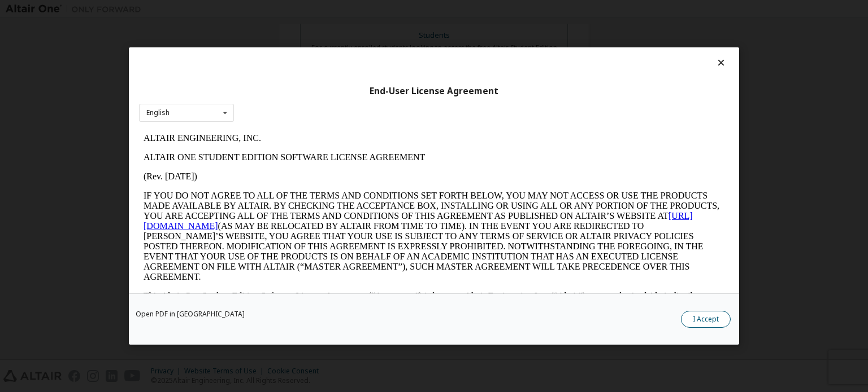 The image size is (868, 392). I want to click on button: I Accept, so click(706, 319).